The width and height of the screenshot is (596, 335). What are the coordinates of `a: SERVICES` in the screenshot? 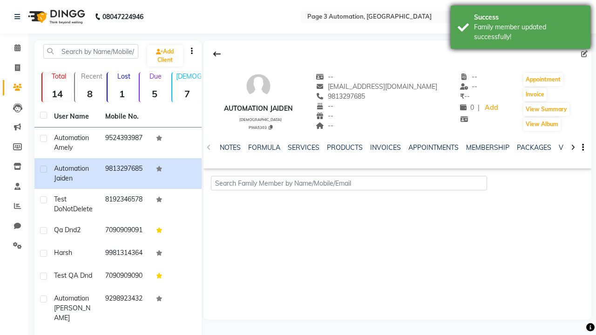 It's located at (304, 148).